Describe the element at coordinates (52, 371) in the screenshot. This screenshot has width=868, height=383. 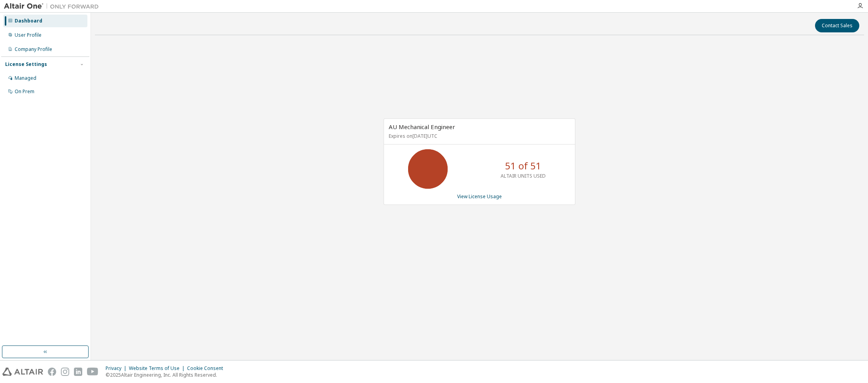
I see `img: facebook.svg` at that location.